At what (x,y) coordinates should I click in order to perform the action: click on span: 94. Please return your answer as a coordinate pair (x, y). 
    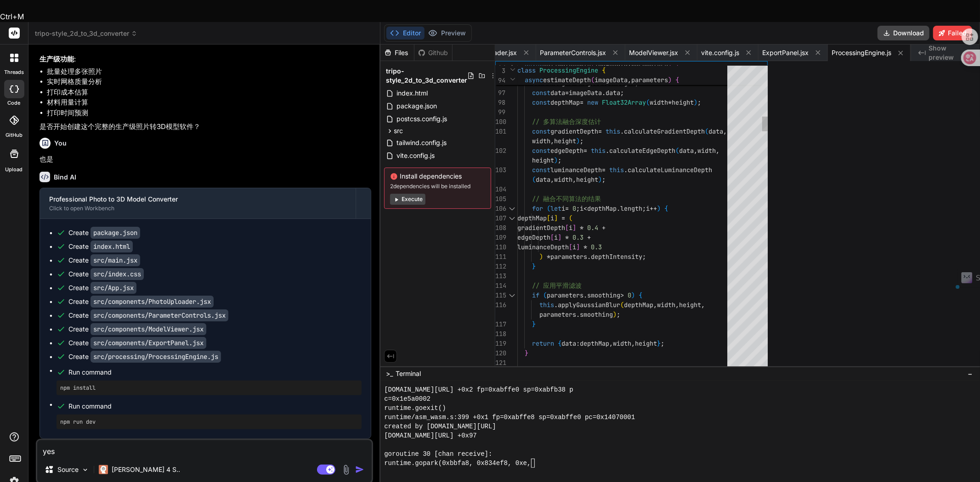
    Looking at the image, I should click on (501, 80).